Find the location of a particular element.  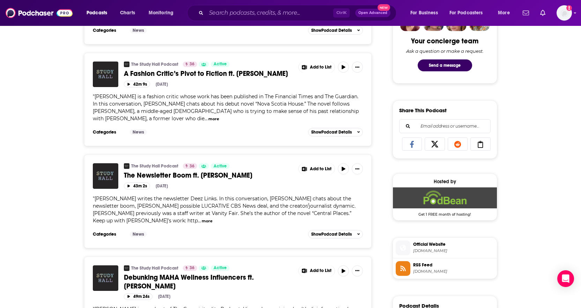

a: 36 is located at coordinates (190, 268).